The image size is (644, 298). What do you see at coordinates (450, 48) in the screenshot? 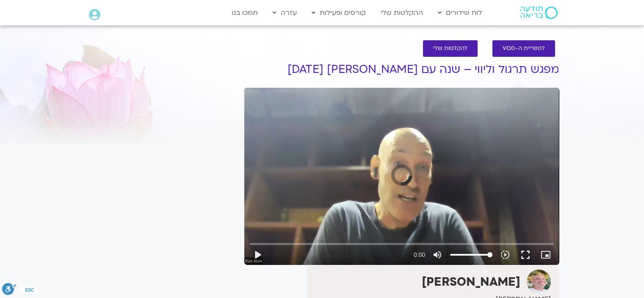
I see `a: להקלטות שלי` at bounding box center [450, 48].